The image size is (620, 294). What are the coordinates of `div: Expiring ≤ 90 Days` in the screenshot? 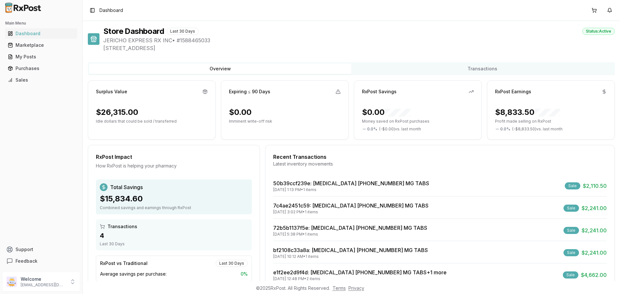 It's located at (250, 92).